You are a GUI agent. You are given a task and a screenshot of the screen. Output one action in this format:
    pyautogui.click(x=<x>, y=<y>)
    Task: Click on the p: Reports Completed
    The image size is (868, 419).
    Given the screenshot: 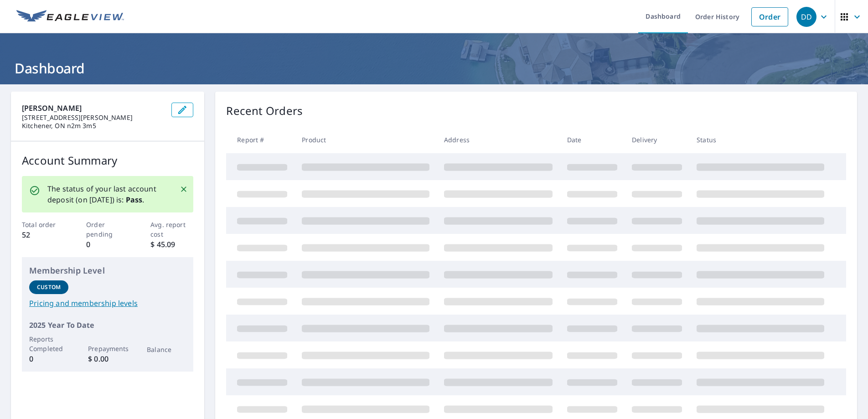 What is the action you would take?
    pyautogui.click(x=49, y=343)
    